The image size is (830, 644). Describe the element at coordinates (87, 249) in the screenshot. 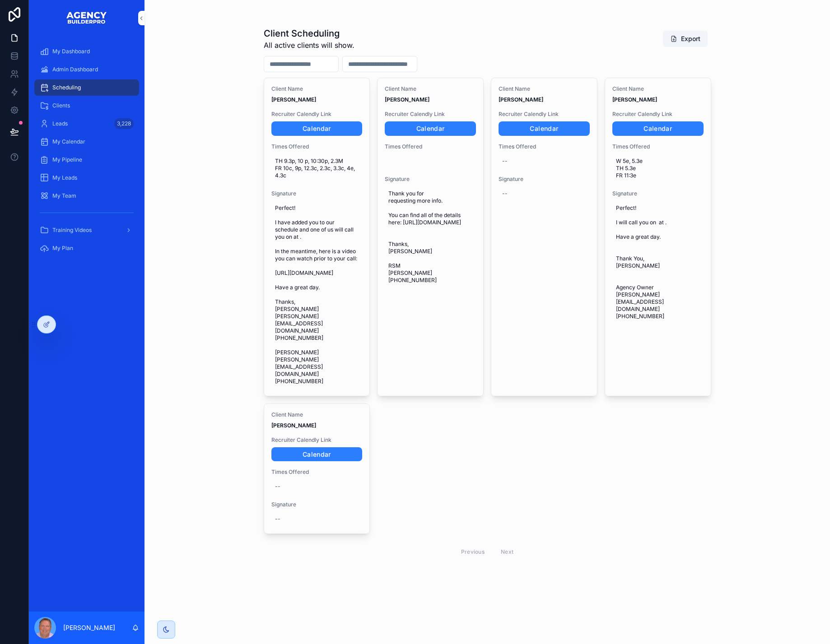

I see `a: My Plan` at that location.